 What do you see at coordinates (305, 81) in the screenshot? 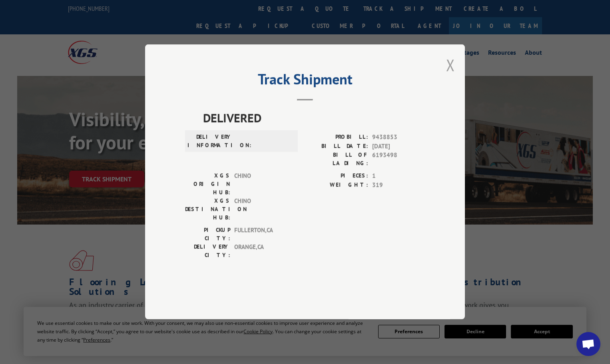
I see `h2: Track Shipment` at bounding box center [305, 81].